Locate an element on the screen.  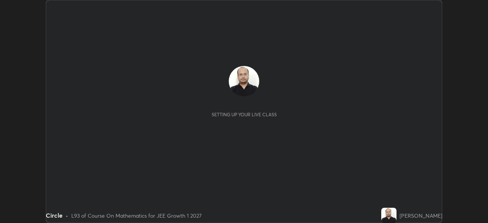
div: Setting up your live class is located at coordinates (244, 114).